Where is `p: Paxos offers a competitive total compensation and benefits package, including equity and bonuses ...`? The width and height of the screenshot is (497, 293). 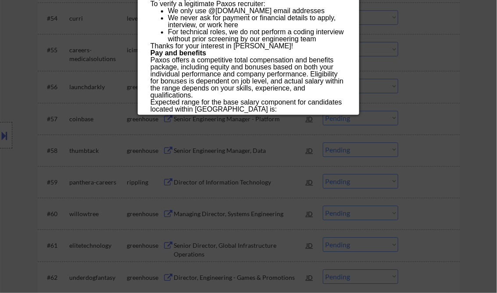 p: Paxos offers a competitive total compensation and benefits package, including equity and bonuses ... is located at coordinates (248, 78).